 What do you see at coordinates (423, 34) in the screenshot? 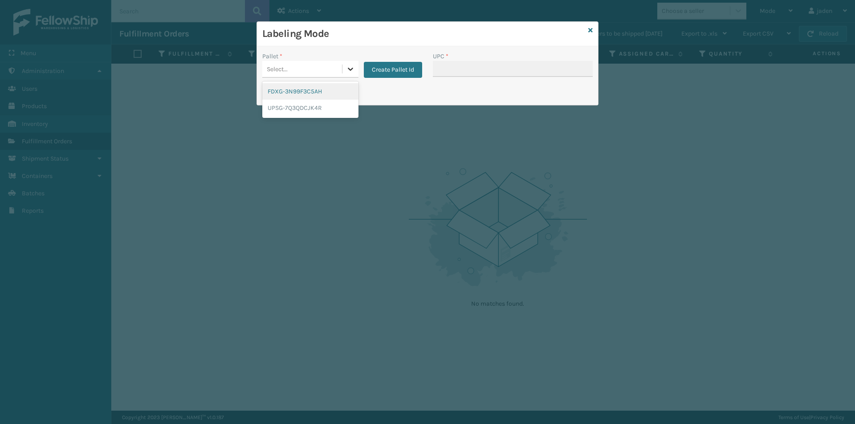
I see `h3: Labeling Mode` at bounding box center [423, 34].